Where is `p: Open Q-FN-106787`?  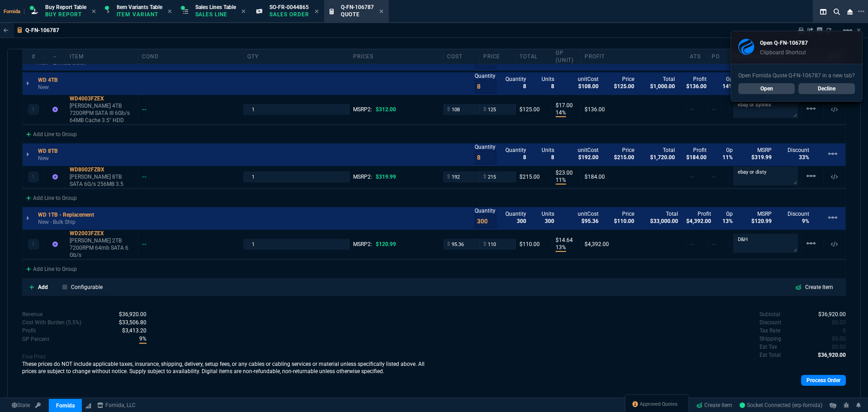
p: Open Q-FN-106787 is located at coordinates (784, 43).